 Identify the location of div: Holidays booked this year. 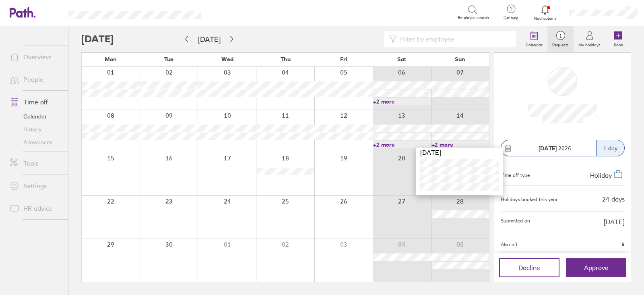
(529, 200).